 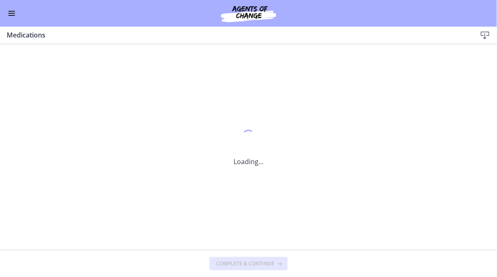 What do you see at coordinates (248, 137) in the screenshot?
I see `div: 1` at bounding box center [248, 137].